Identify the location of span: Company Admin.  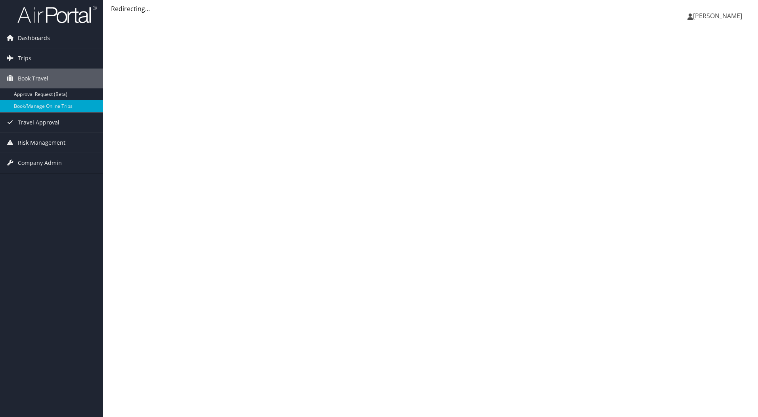
(40, 163).